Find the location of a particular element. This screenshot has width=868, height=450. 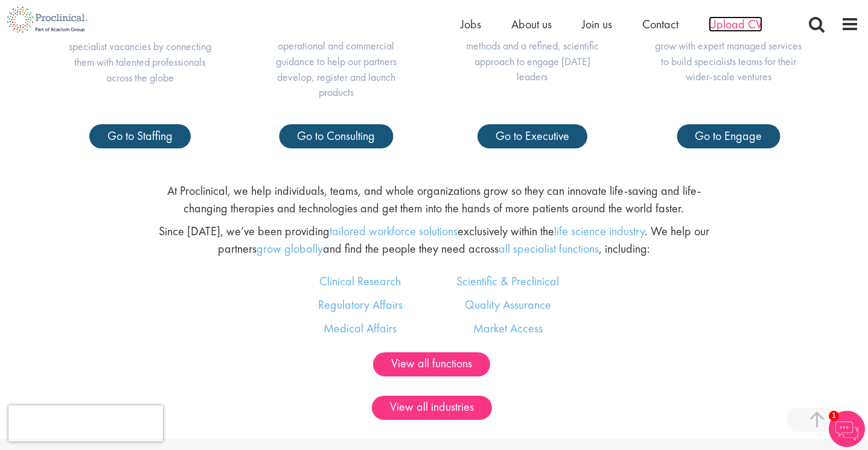

a: Join us is located at coordinates (597, 24).